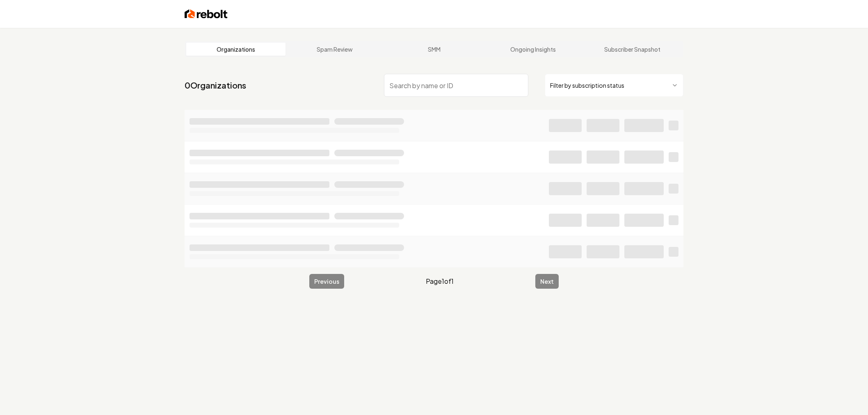  I want to click on input: Search by name or ID, so click(456, 85).